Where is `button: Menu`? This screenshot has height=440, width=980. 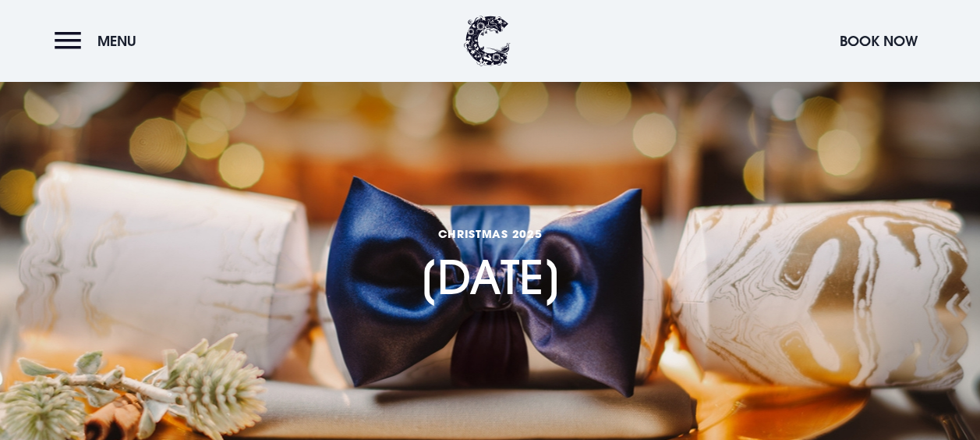
button: Menu is located at coordinates (99, 41).